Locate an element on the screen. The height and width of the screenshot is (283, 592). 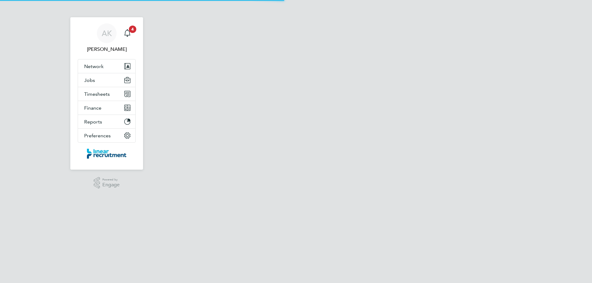
a: Go to home page is located at coordinates (107, 154).